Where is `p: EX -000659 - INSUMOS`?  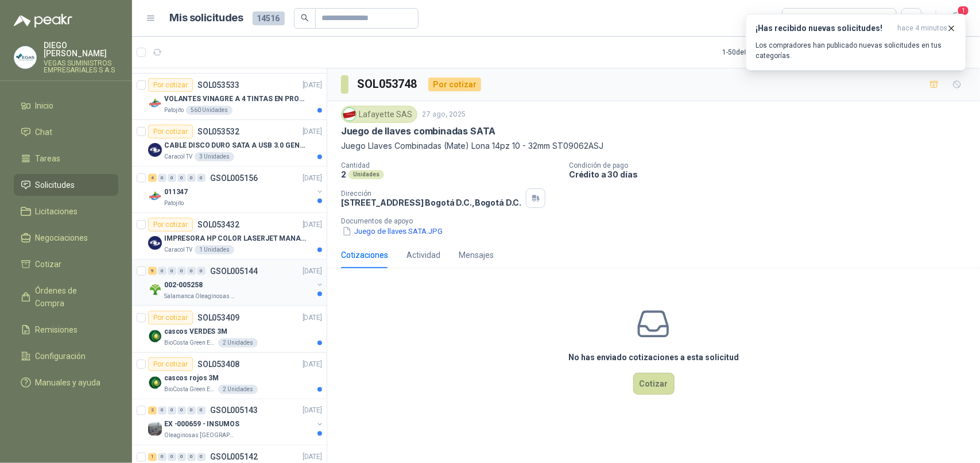 p: EX -000659 - INSUMOS is located at coordinates (201, 425).